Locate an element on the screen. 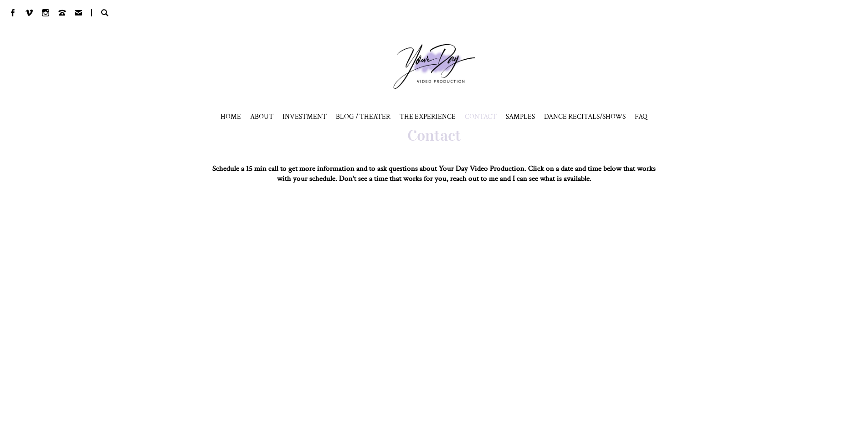  a: FAQ is located at coordinates (641, 117).